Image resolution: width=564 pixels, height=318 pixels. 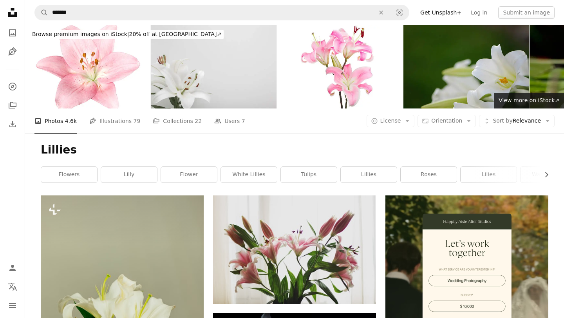 I want to click on a: Illustrations, so click(x=13, y=52).